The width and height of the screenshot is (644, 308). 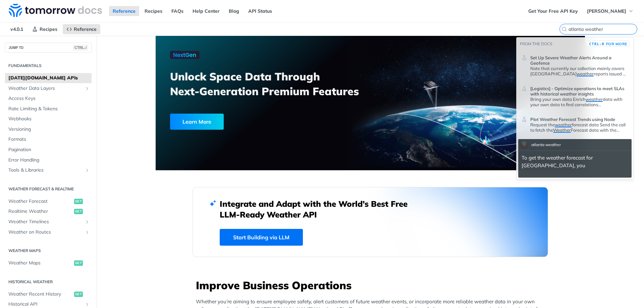 I want to click on span: Recipes, so click(x=48, y=29).